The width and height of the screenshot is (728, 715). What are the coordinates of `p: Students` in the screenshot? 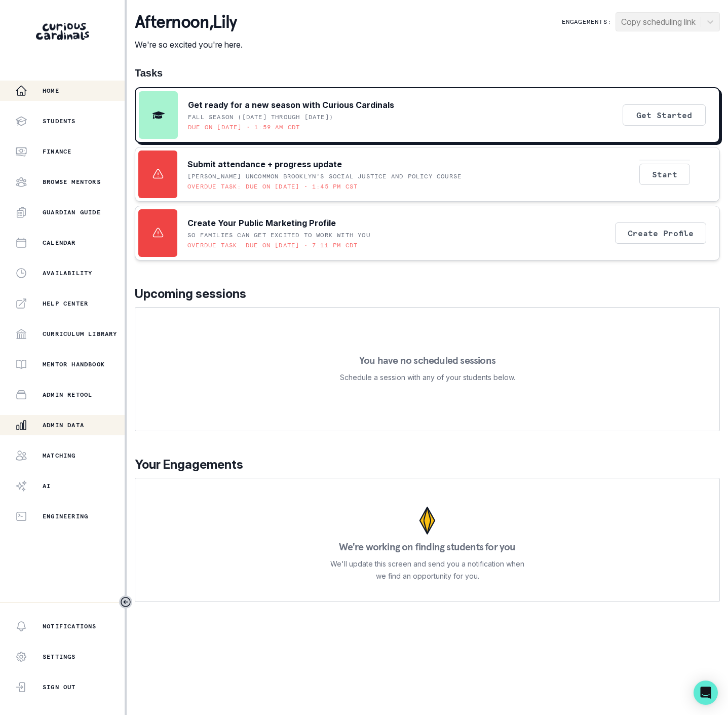 It's located at (59, 121).